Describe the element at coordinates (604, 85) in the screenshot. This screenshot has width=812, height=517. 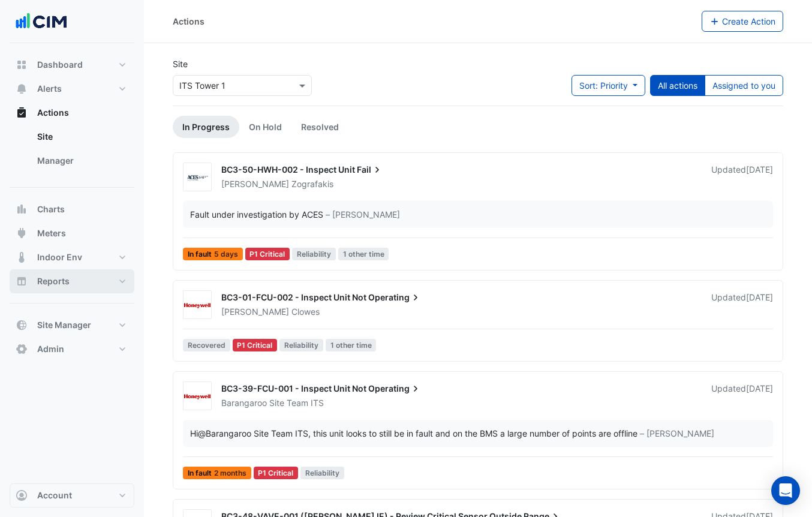
I see `span: Sort: Priority` at that location.